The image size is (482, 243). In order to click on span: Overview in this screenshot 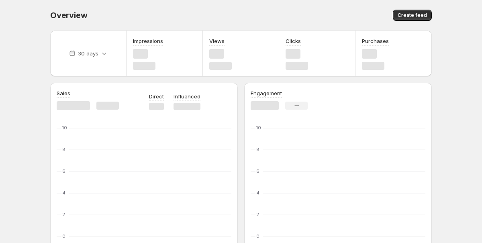, I will do `click(69, 15)`.